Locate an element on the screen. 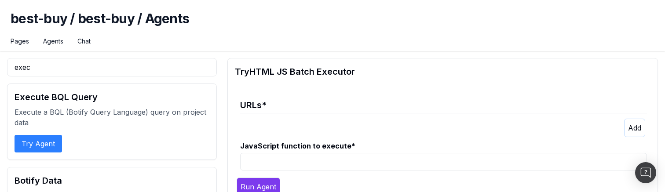 The image size is (665, 192). div: Open Intercom Messenger is located at coordinates (646, 173).